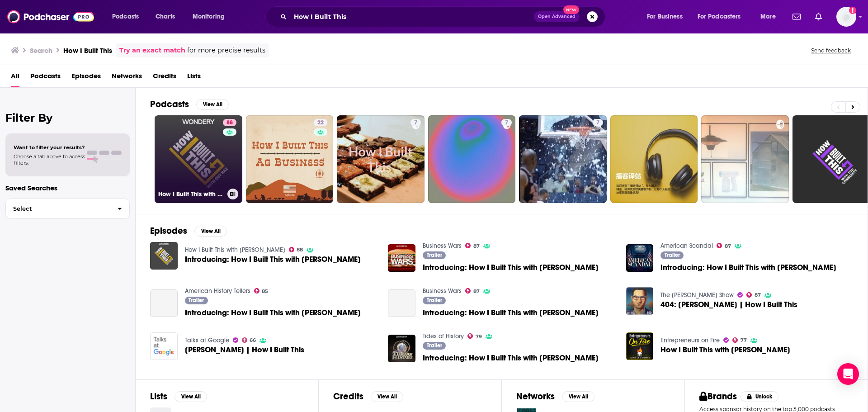 Image resolution: width=868 pixels, height=412 pixels. Describe the element at coordinates (640, 301) in the screenshot. I see `img: 404: Guy Raz | How I Built This` at that location.